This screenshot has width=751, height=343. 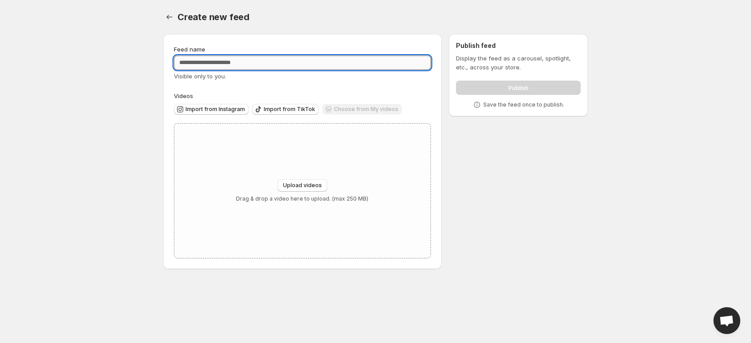 What do you see at coordinates (518, 63) in the screenshot?
I see `p: Display the feed as a carousel, spotlight, etc., across your store.` at bounding box center [518, 63].